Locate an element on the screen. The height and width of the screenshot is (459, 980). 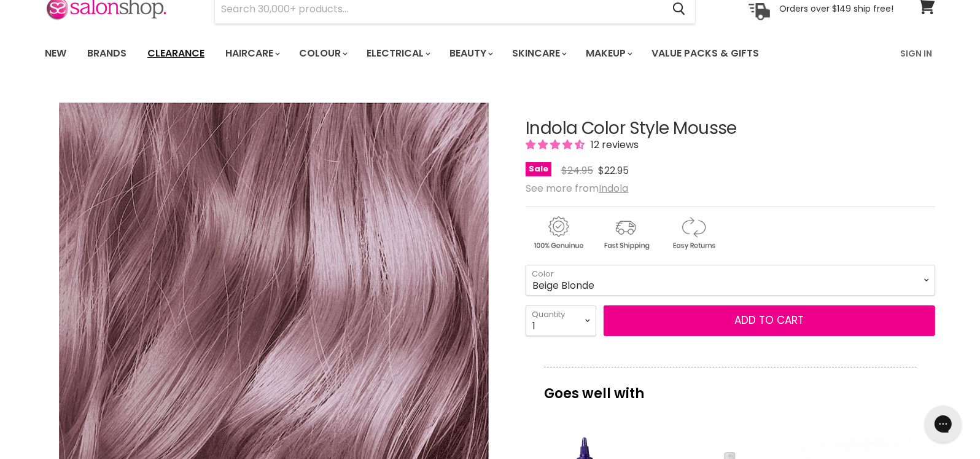
a: Haircare is located at coordinates (252, 54).